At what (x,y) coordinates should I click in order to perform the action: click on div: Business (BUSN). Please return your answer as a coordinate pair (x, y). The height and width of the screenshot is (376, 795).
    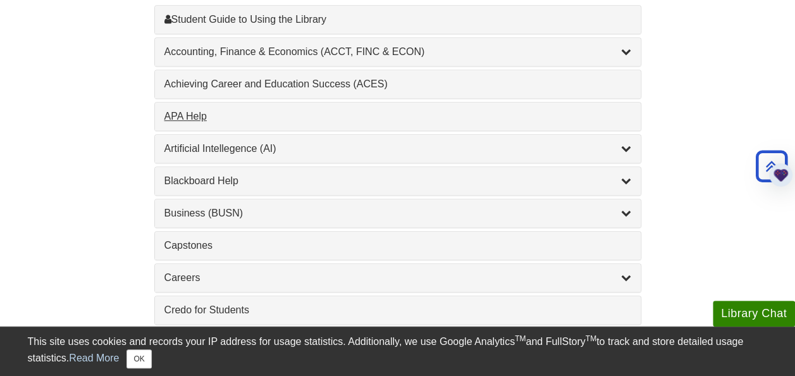
    Looking at the image, I should click on (398, 213).